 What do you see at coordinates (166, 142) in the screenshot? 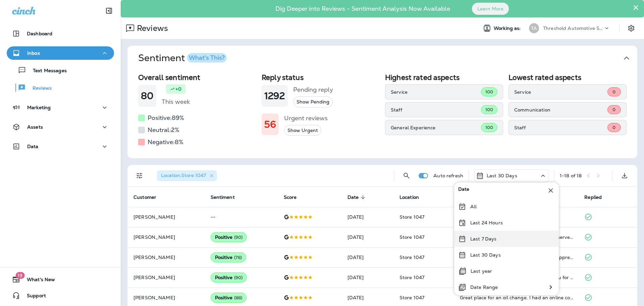
I see `h5: Negative: 8 %` at bounding box center [166, 142].